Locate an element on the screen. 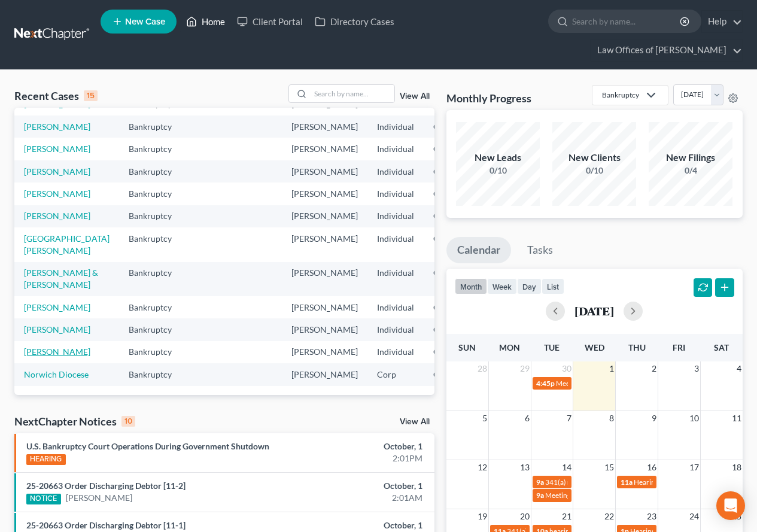 Image resolution: width=757 pixels, height=532 pixels. span: 1 is located at coordinates (611, 369).